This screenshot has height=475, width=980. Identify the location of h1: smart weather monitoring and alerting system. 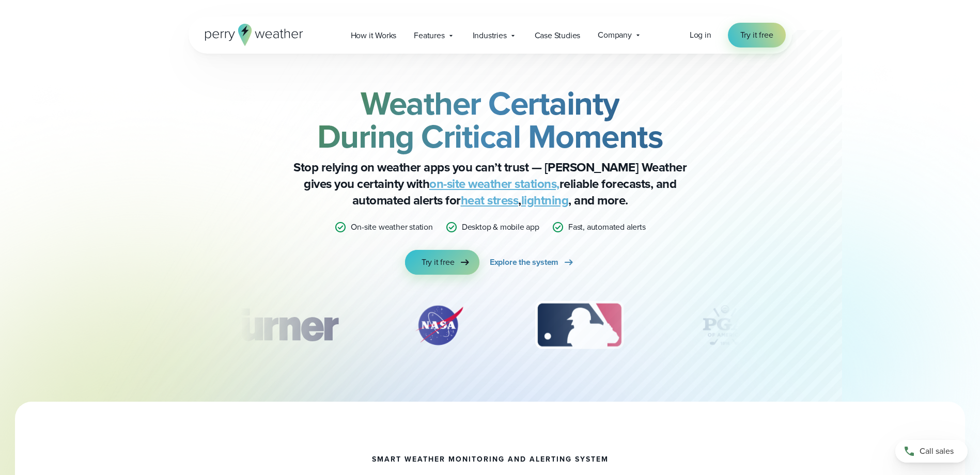
(490, 460).